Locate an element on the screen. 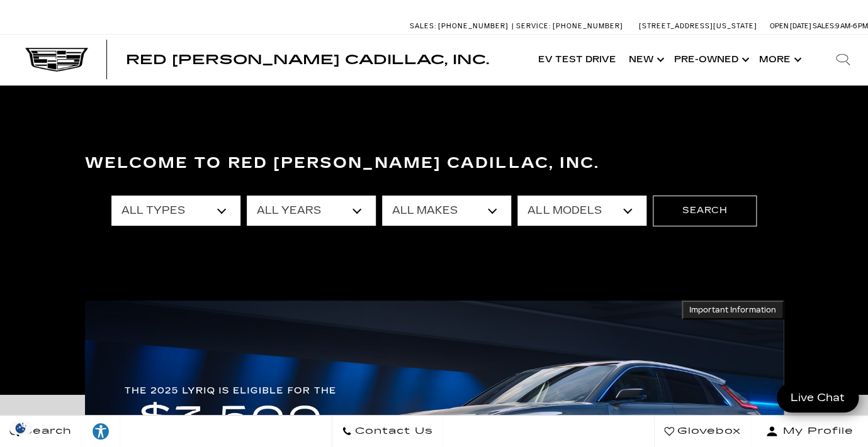 The width and height of the screenshot is (868, 447). span: Important Information is located at coordinates (733, 310).